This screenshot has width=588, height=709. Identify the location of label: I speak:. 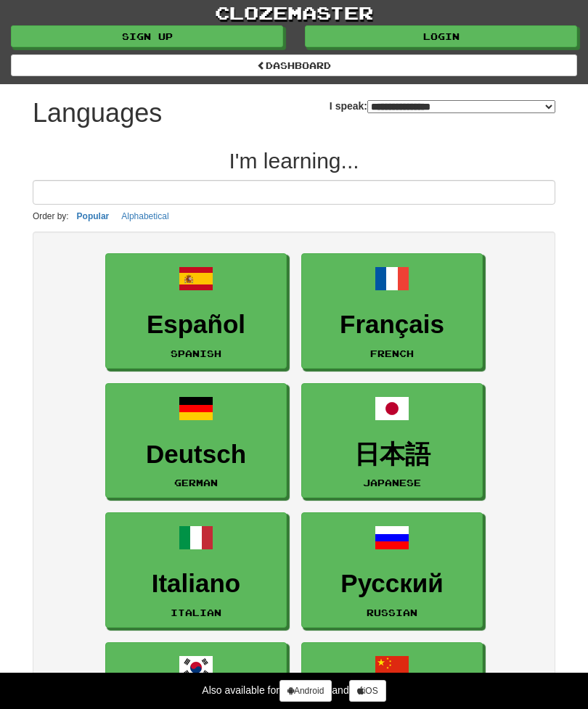
(442, 106).